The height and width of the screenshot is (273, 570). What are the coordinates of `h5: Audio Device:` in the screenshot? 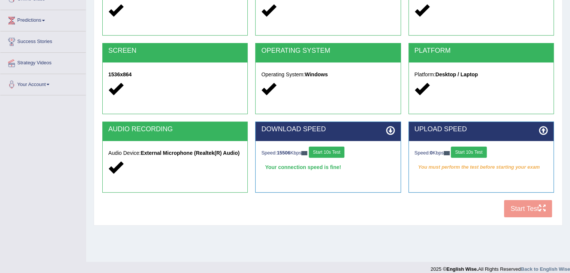 It's located at (175, 153).